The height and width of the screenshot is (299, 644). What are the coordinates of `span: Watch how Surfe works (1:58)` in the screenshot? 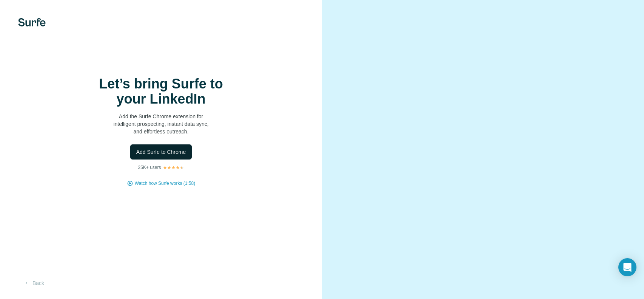 It's located at (165, 184).